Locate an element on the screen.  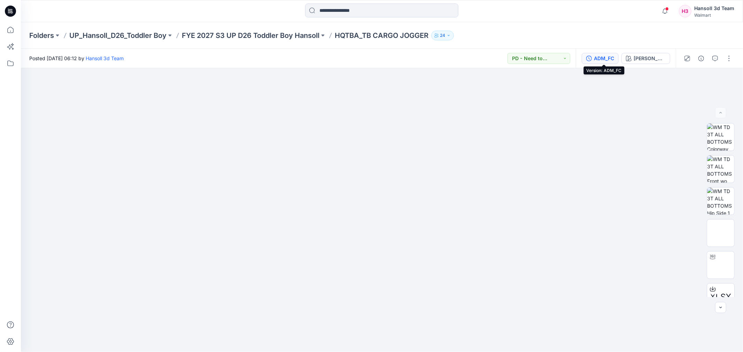
img: WM TD 3T ALL BOTTOMS Hip Side 1 wo Avatar is located at coordinates (721, 201).